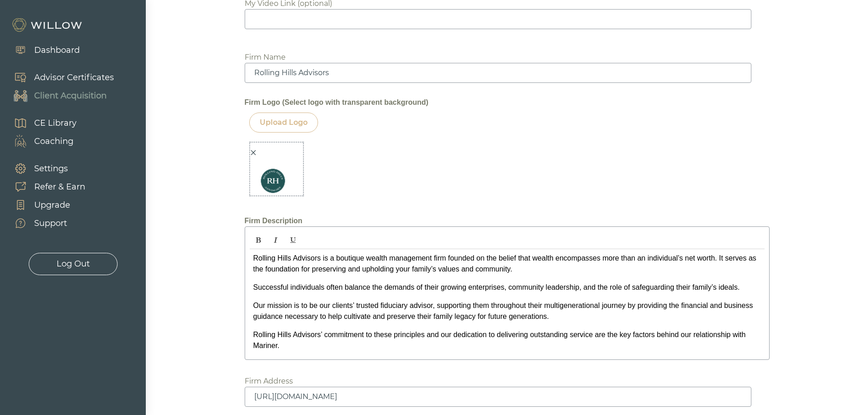  Describe the element at coordinates (275, 240) in the screenshot. I see `span: Italic` at that location.